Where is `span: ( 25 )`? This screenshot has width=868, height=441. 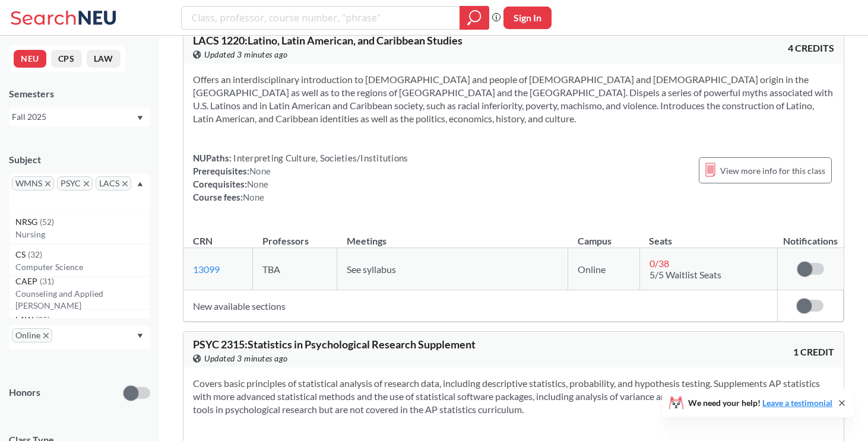 span: ( 25 ) is located at coordinates (42, 320).